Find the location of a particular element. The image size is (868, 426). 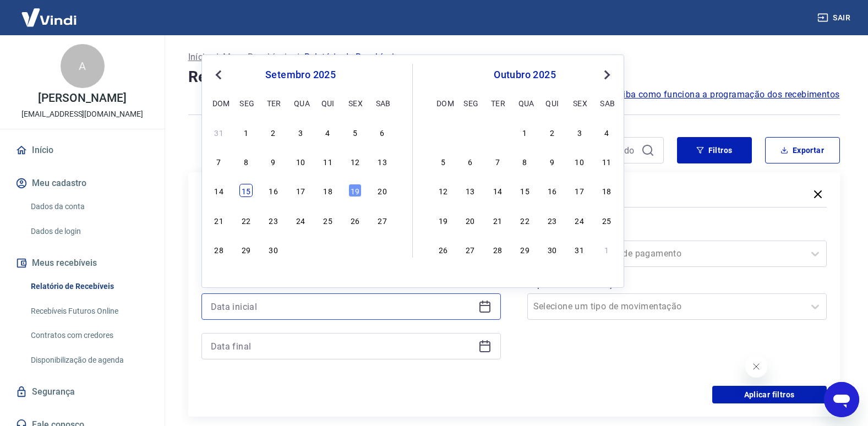

div: Choose sábado, 11 de outubro de 2025 is located at coordinates (607, 161).